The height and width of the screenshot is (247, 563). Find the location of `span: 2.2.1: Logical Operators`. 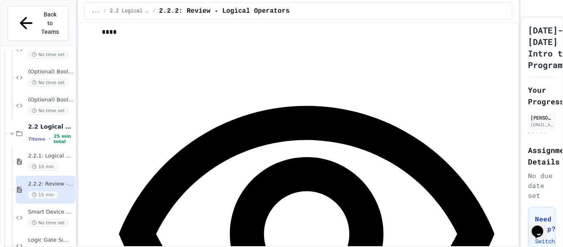

span: 2.2.1: Logical Operators is located at coordinates (51, 156).